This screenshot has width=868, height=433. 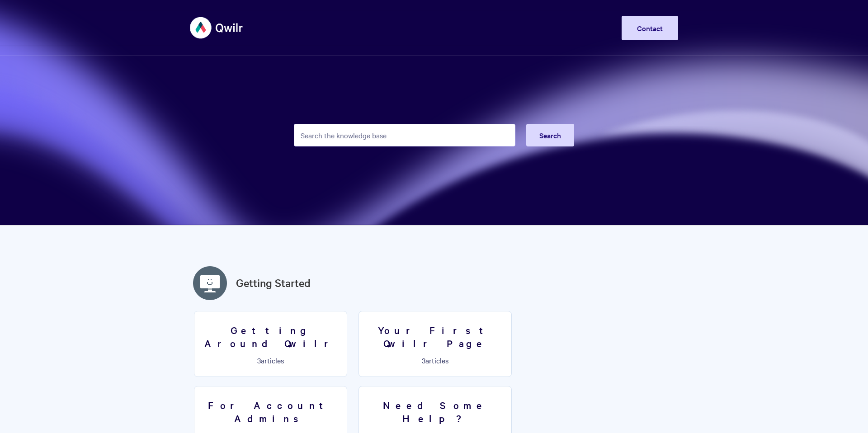 I want to click on img: Qwilr Help Center, so click(x=217, y=28).